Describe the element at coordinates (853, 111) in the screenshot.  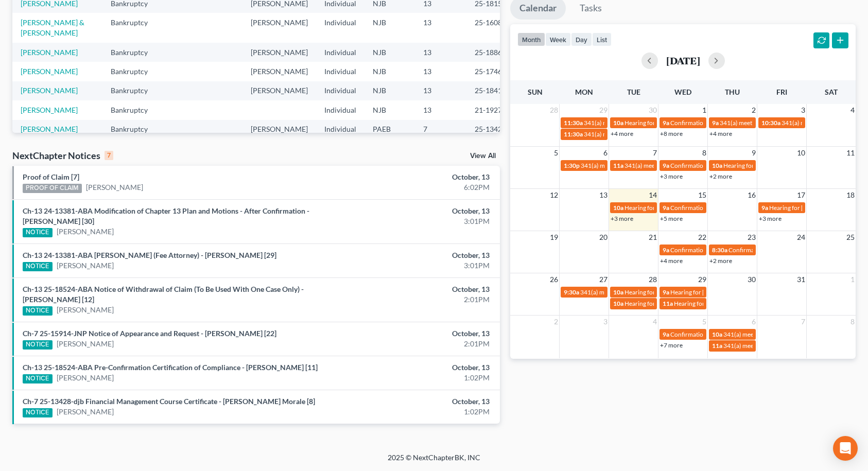
I see `span: 4` at that location.